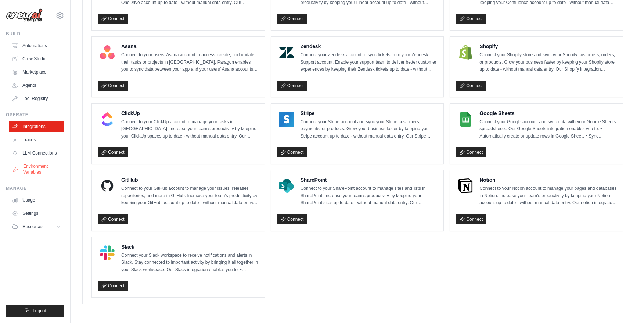 The image size is (644, 323). What do you see at coordinates (190, 46) in the screenshot?
I see `h4: Asana` at bounding box center [190, 46].